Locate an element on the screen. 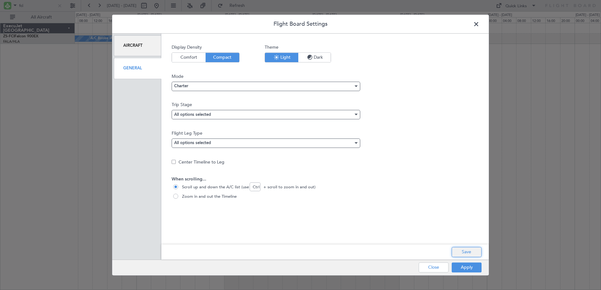 The image size is (601, 290). span: Compact is located at coordinates (222, 57).